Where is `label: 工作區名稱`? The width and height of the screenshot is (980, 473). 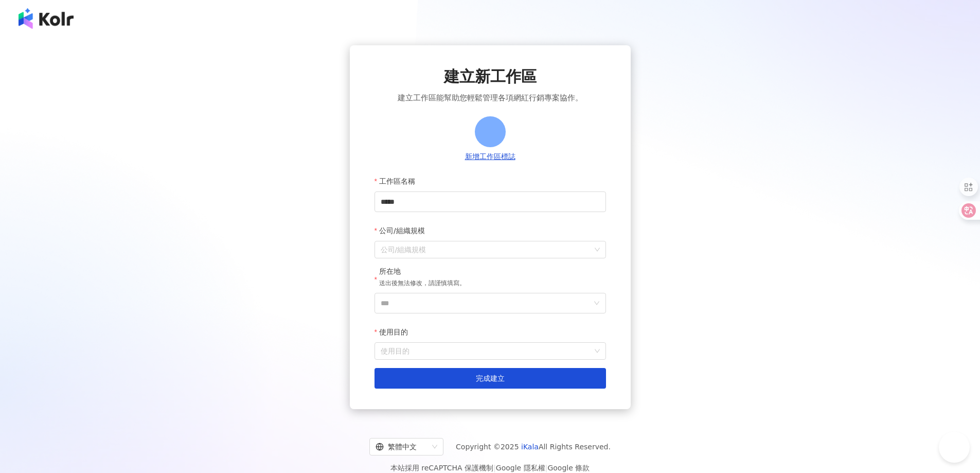
label: 工作區名稱 is located at coordinates (399, 181).